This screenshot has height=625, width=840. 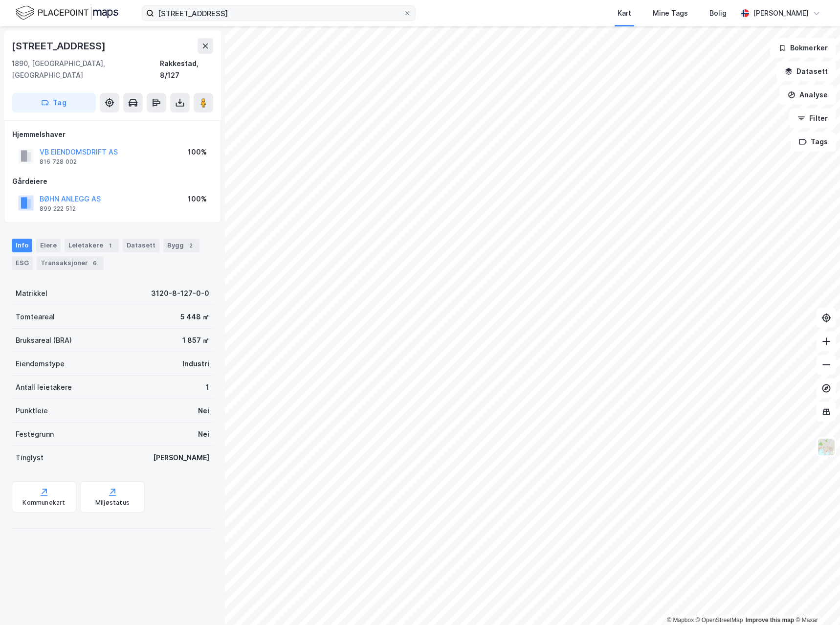 I want to click on div: Eiere, so click(x=49, y=246).